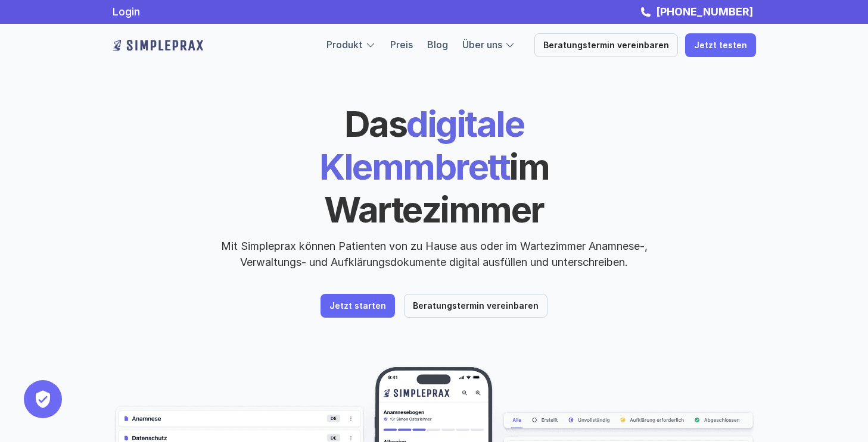 This screenshot has width=868, height=442. Describe the element at coordinates (358, 306) in the screenshot. I see `p: Jetzt starten` at that location.